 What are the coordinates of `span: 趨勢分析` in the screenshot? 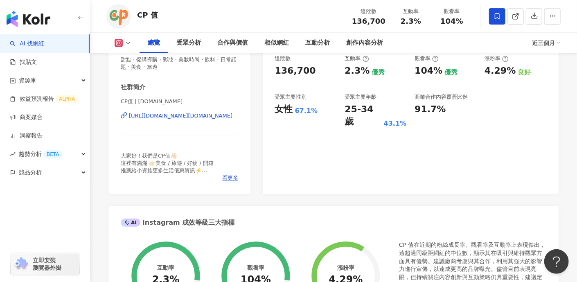 It's located at (41, 154).